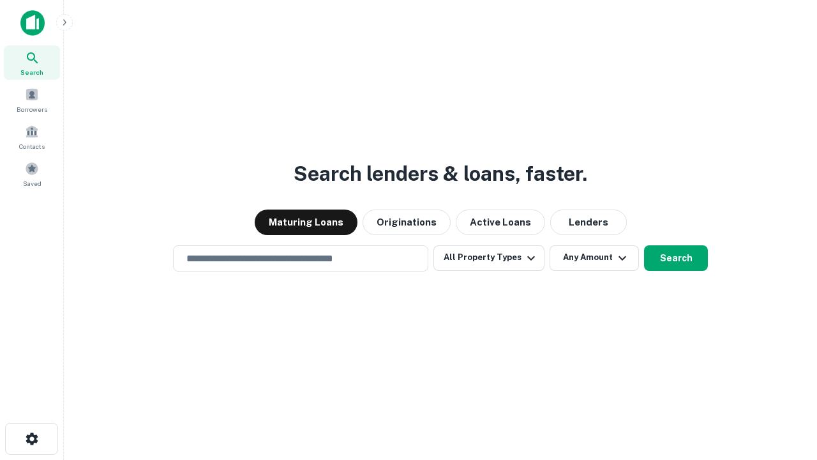 Image resolution: width=817 pixels, height=460 pixels. I want to click on span: Search, so click(32, 72).